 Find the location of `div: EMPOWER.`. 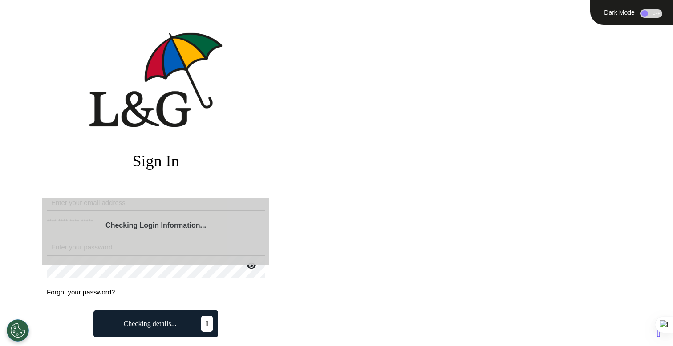

div: EMPOWER. is located at coordinates (501, 65).